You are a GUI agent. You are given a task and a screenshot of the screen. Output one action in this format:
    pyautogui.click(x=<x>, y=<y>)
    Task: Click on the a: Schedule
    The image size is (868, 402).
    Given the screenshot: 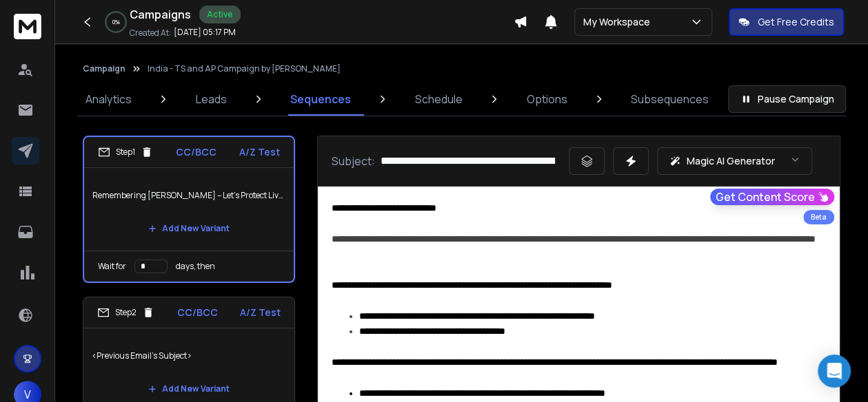 What is the action you would take?
    pyautogui.click(x=438, y=100)
    